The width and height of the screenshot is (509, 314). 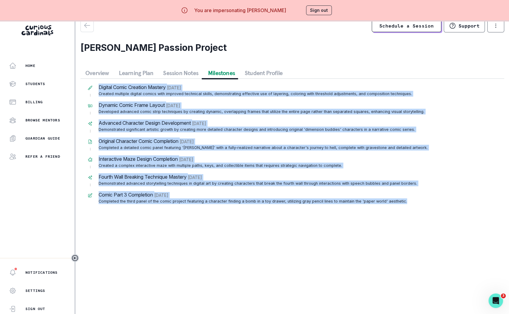 What do you see at coordinates (35, 290) in the screenshot?
I see `p: Settings` at bounding box center [35, 290].